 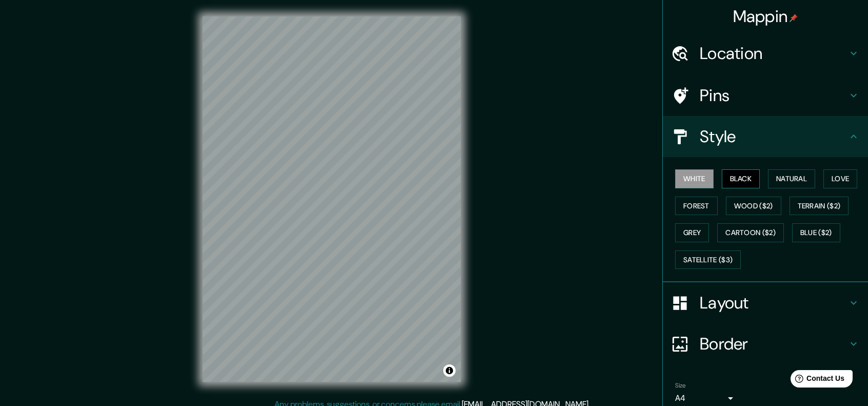 What do you see at coordinates (773, 303) in the screenshot?
I see `h4: Layout` at bounding box center [773, 303].